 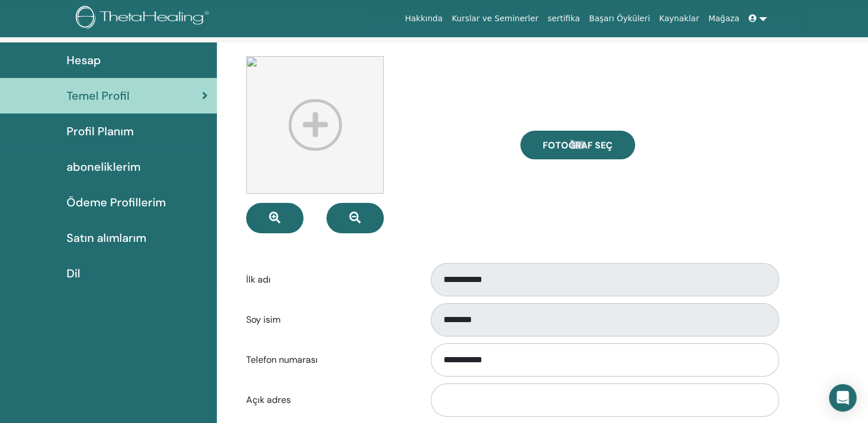 What do you see at coordinates (842, 397) in the screenshot?
I see `div: Open Intercom Messenger` at bounding box center [842, 397].